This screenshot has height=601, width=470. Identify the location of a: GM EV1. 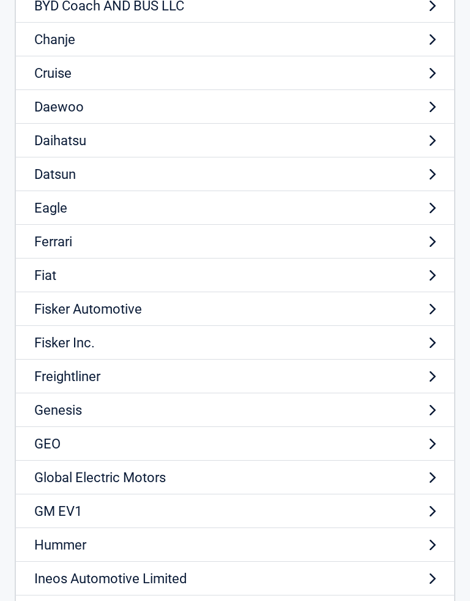
(235, 511).